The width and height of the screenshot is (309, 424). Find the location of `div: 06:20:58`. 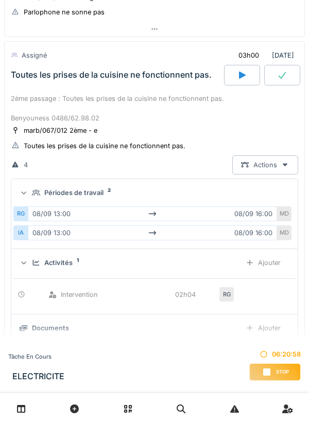

div: 06:20:58 is located at coordinates (275, 354).